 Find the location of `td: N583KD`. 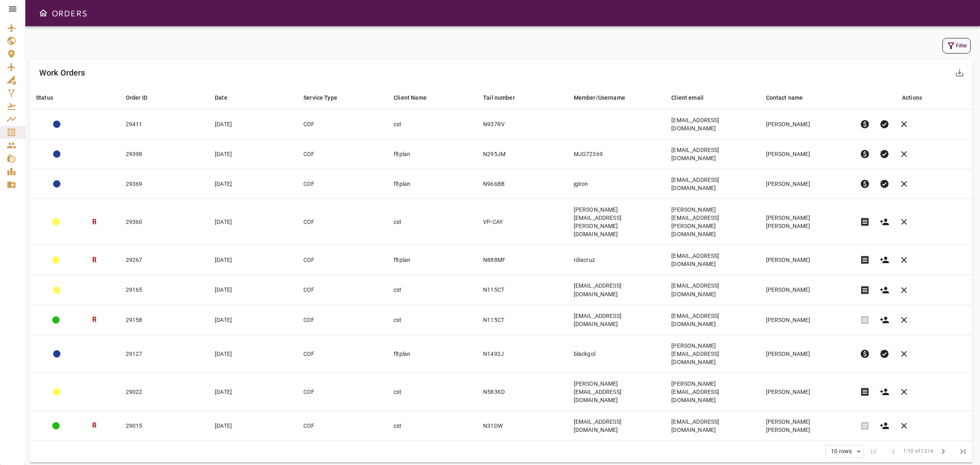

td: N583KD is located at coordinates (522, 391).